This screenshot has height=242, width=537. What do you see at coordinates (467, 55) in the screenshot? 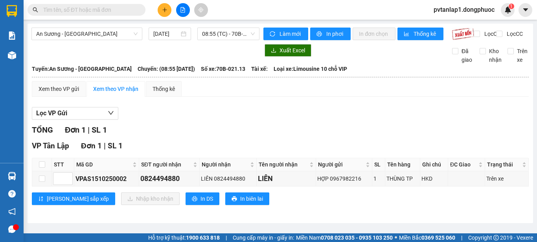
I see `span: Đã giao` at bounding box center [467, 55].